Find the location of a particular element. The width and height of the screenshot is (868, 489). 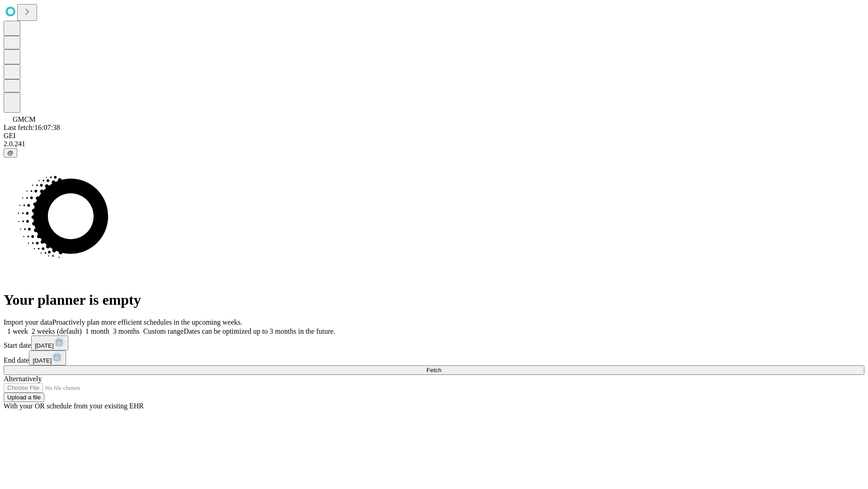

span: Alternatively is located at coordinates (23, 378).